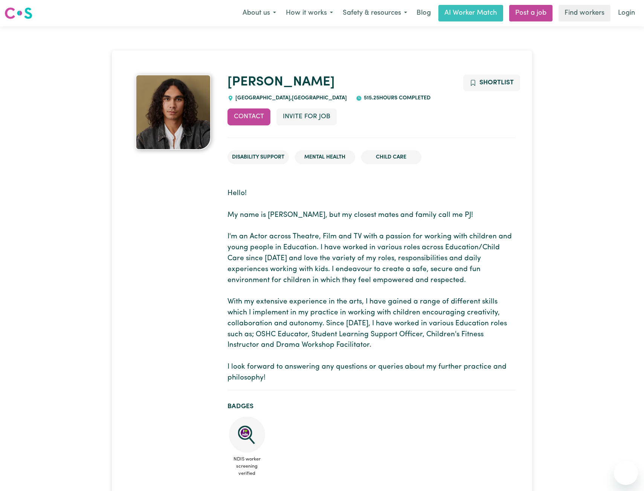 Image resolution: width=644 pixels, height=491 pixels. What do you see at coordinates (371, 406) in the screenshot?
I see `h2: Badges` at bounding box center [371, 406].